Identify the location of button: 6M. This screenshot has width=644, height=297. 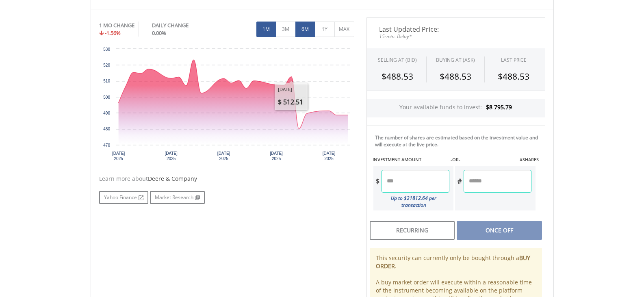
(305, 29).